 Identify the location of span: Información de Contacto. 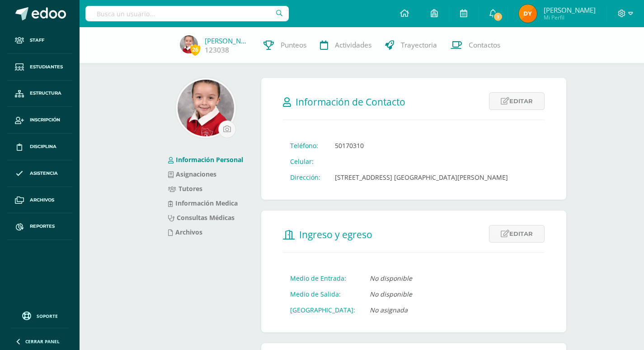
(350, 102).